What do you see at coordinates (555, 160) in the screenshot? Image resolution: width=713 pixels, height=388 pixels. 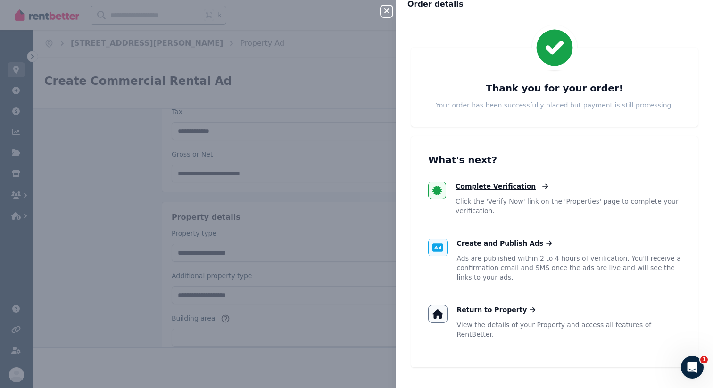 I see `h3: What's next?` at bounding box center [555, 160].